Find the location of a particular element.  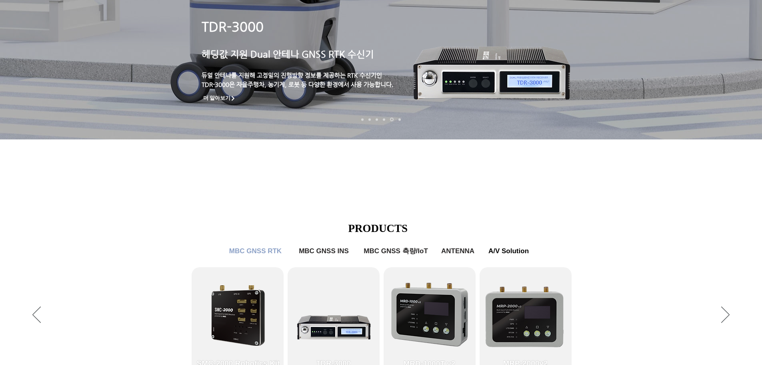

span: 더 알아보기 is located at coordinates (217, 98).